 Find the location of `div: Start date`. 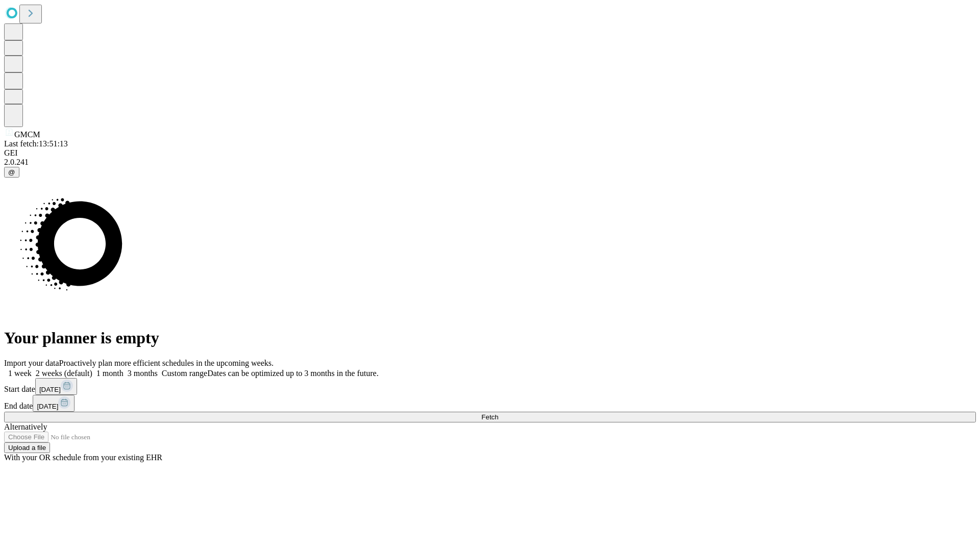

div: Start date is located at coordinates (490, 386).